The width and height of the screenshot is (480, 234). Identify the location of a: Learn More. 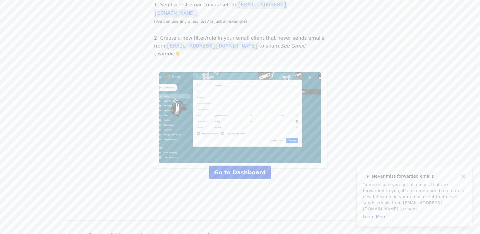
(375, 217).